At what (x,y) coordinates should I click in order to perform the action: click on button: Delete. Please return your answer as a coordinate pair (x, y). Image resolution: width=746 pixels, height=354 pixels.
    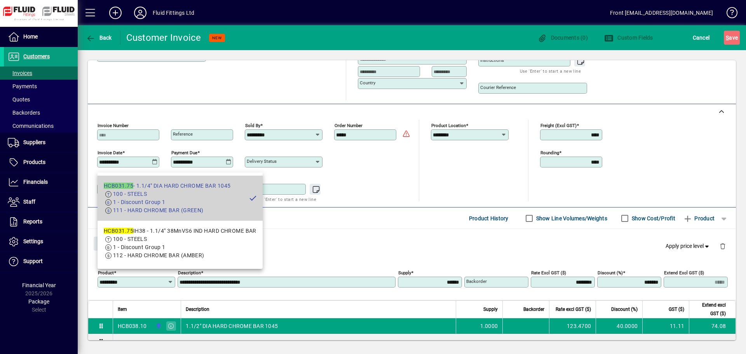
    Looking at the image, I should click on (722, 246).